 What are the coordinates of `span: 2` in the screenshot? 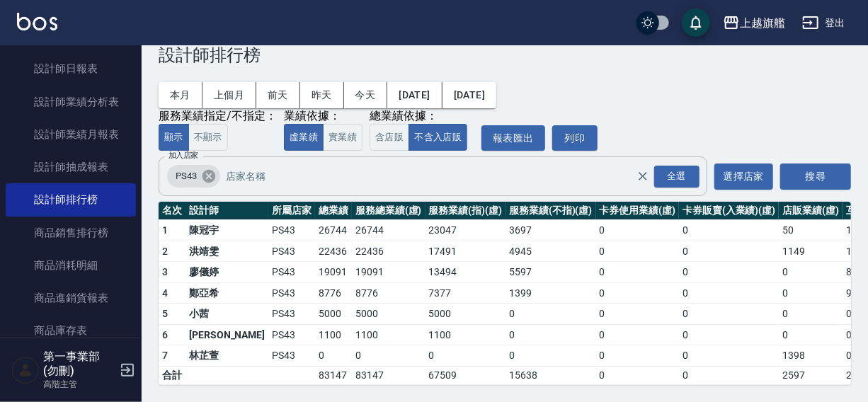 It's located at (165, 251).